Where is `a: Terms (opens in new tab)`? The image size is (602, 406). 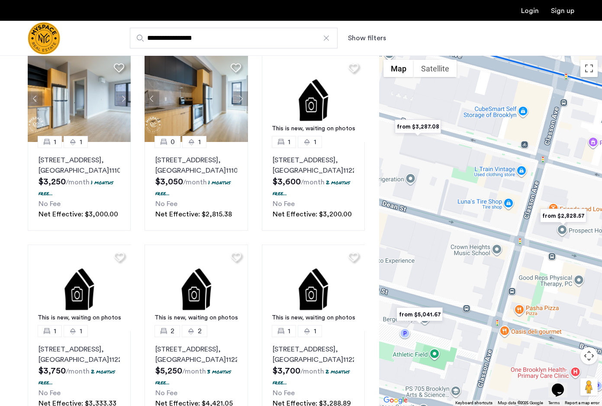
a: Terms (opens in new tab) is located at coordinates (554, 403).